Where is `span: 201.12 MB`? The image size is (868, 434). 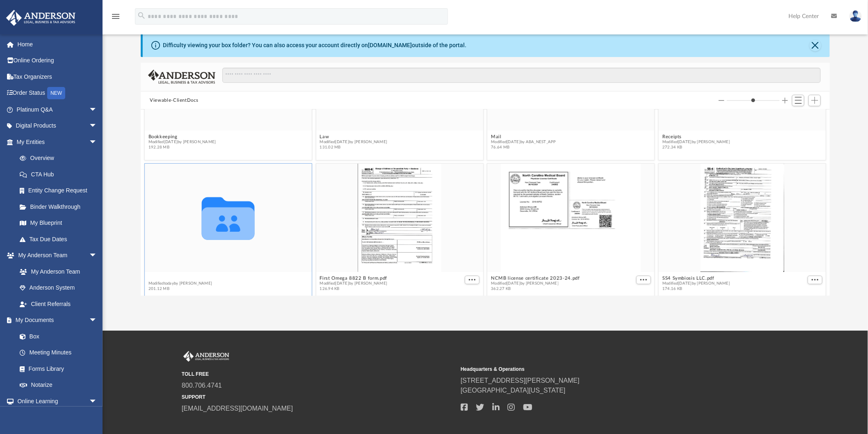 span: 201.12 MB is located at coordinates (181, 289).